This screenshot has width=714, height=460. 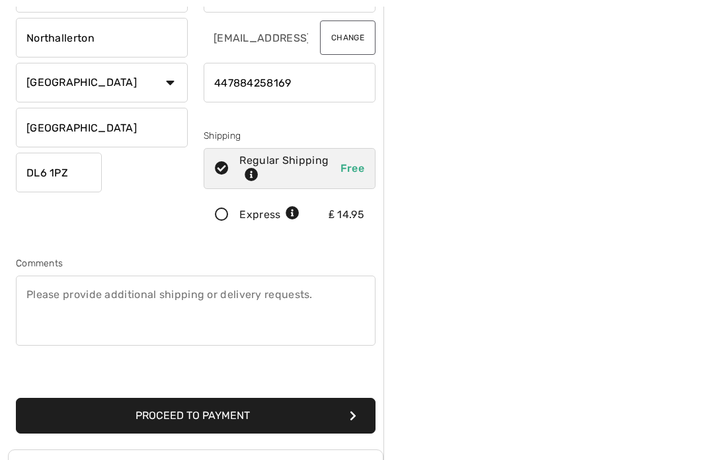 What do you see at coordinates (290, 136) in the screenshot?
I see `div: Shipping` at bounding box center [290, 136].